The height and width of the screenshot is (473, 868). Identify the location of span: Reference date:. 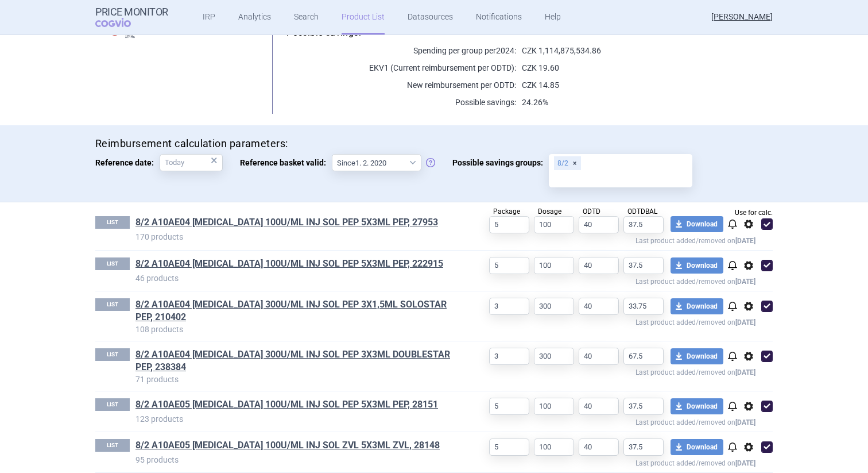
(127, 163).